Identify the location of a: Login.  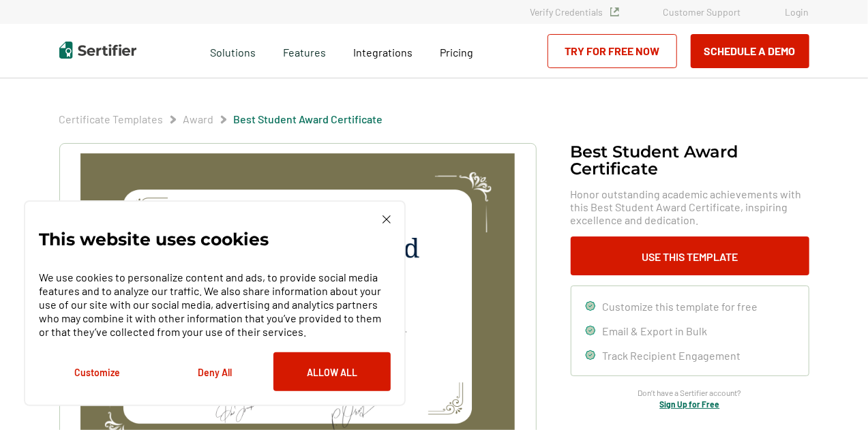
(797, 12).